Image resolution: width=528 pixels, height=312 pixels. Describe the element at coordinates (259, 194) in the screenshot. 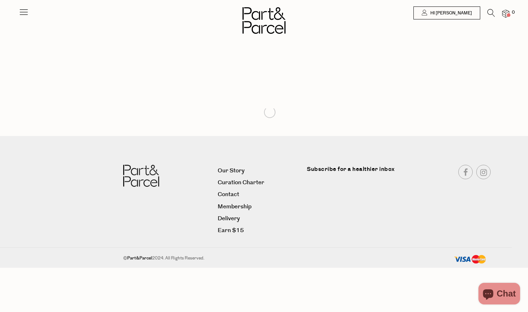

I see `a: Contact` at that location.